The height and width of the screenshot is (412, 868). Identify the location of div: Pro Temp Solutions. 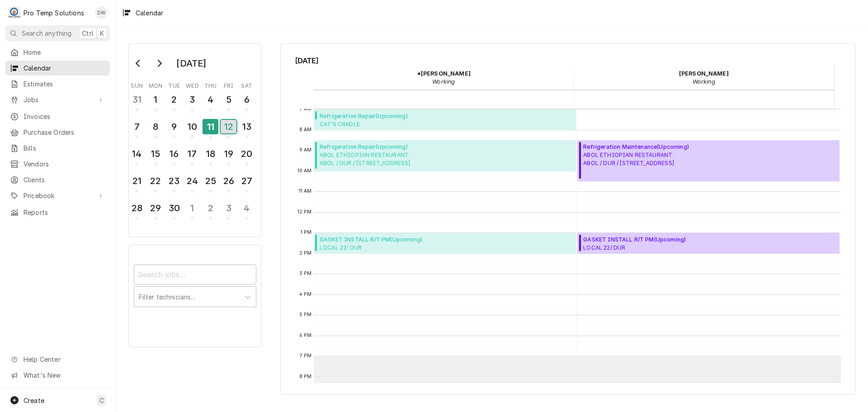
(54, 13).